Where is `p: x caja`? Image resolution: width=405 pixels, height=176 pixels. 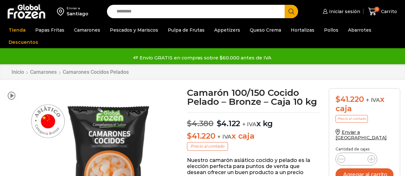
p: x caja is located at coordinates (253, 136).